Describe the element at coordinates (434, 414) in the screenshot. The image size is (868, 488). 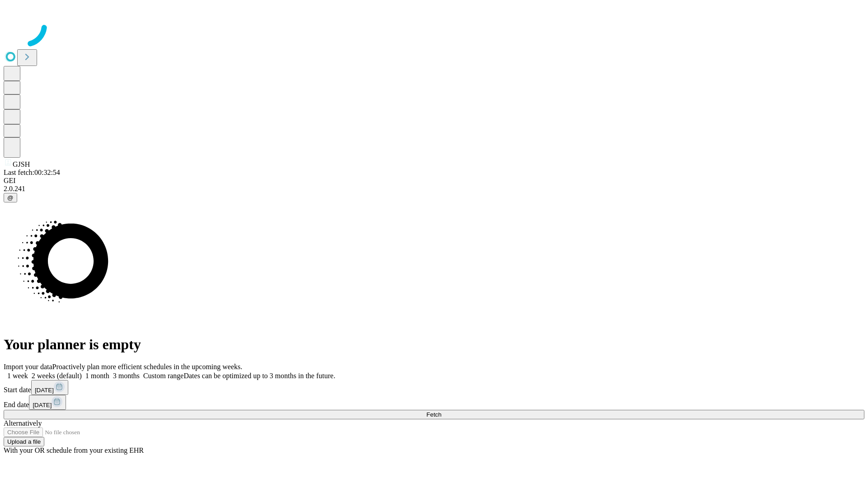
I see `button: Fetch` at that location.